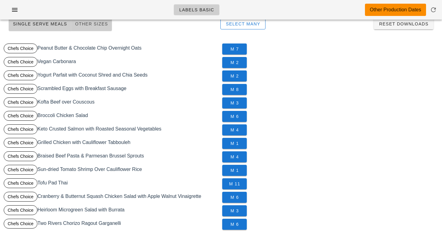  What do you see at coordinates (112, 171) in the screenshot?
I see `div: Sun-dried Tomato Shrimp Over Cauliflower Rice` at bounding box center [112, 171].